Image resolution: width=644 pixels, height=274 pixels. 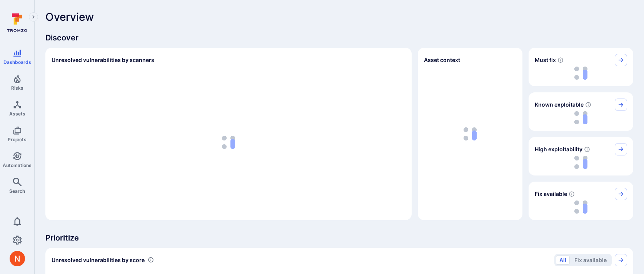 I want to click on svg: Risk score >=40 , missed SLA, so click(x=561, y=60).